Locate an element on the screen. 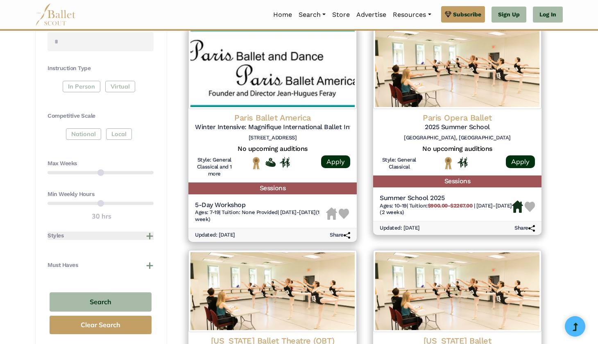 Image resolution: width=598 pixels, height=344 pixels. h4: Max Weeks is located at coordinates (100, 163).